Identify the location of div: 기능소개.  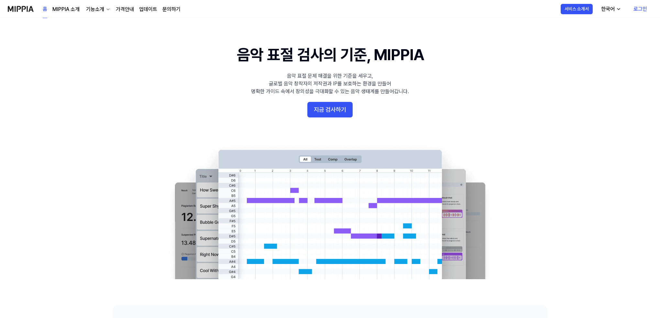
(95, 9).